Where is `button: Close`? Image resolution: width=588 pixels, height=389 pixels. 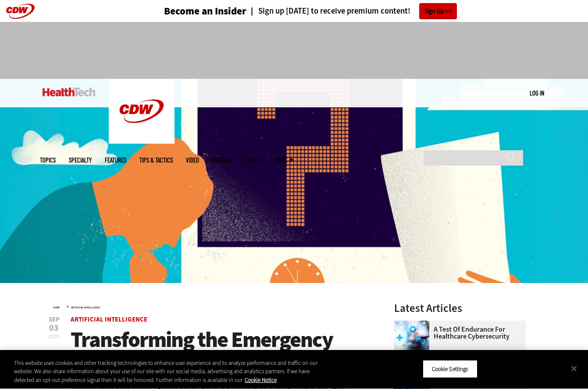 button: Close is located at coordinates (574, 368).